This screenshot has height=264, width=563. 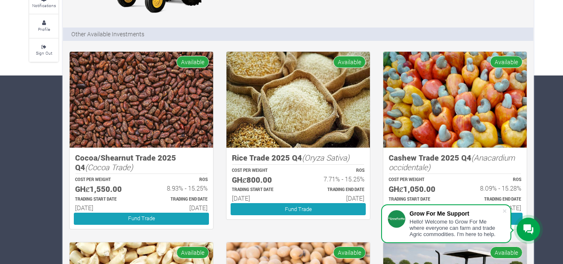 I want to click on div: Hello! Welcome to Grow For Me where everyone can farm and trade Agric commodities. I'm here to help., so click(x=455, y=228).